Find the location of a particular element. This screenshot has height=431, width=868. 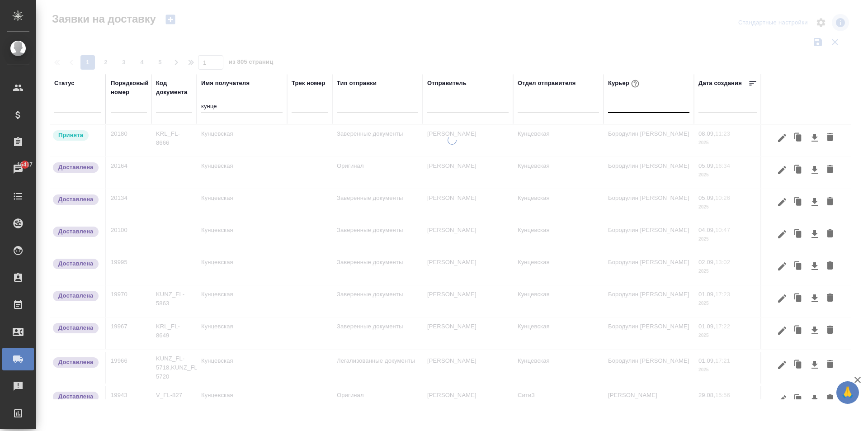

div: Имя получателя is located at coordinates (225, 83).